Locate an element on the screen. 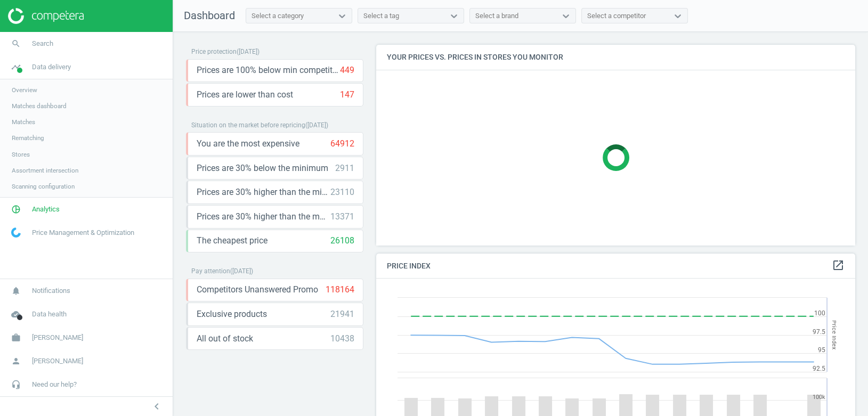  i: timeline is located at coordinates (16, 67).